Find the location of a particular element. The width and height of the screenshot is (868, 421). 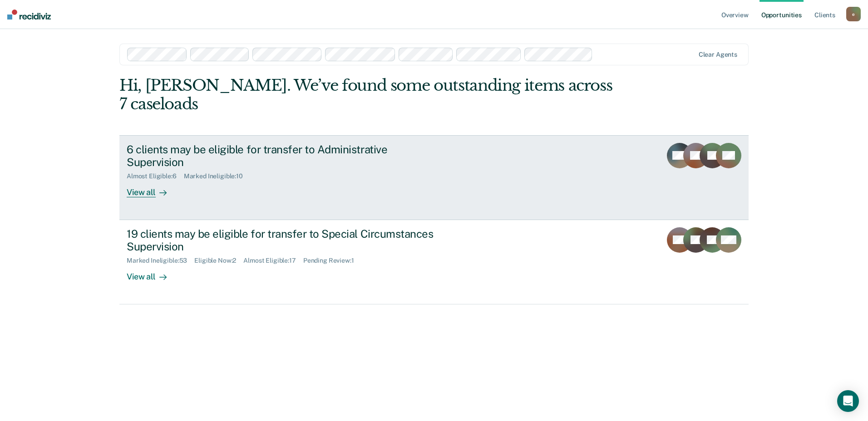

div: Almost Eligible : 17 is located at coordinates (273, 260).